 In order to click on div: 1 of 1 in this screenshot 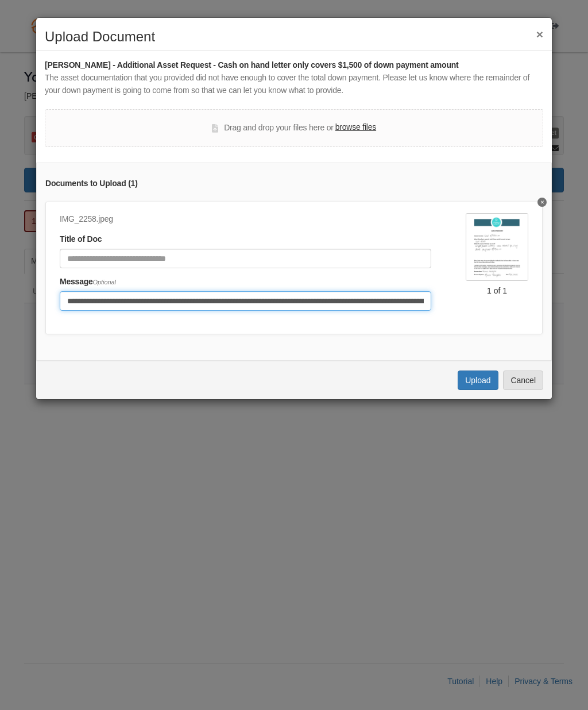, I will do `click(496, 291)`.